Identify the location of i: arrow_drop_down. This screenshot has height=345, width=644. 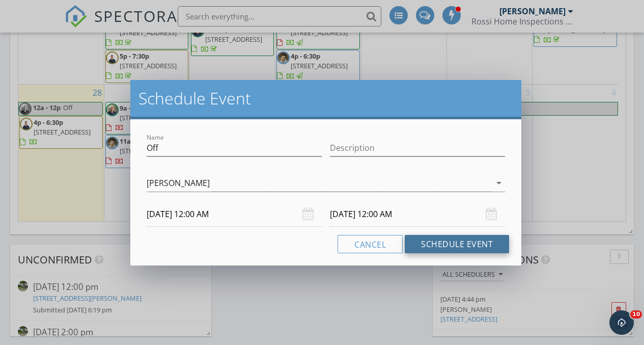
(499, 183).